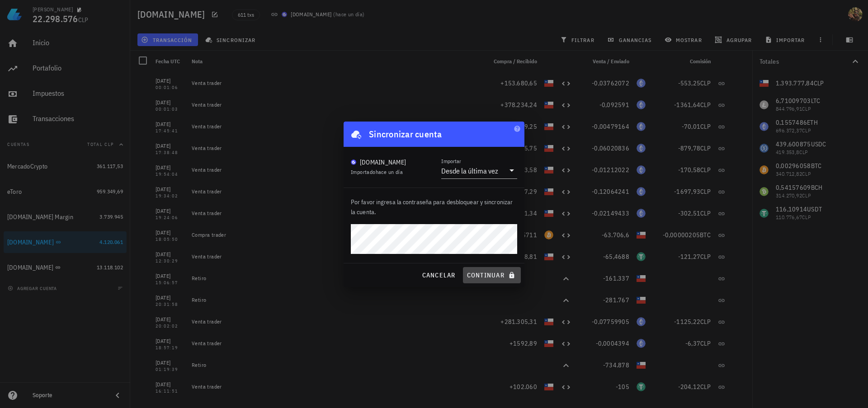 The height and width of the screenshot is (408, 868). I want to click on span: cancelar, so click(438, 275).